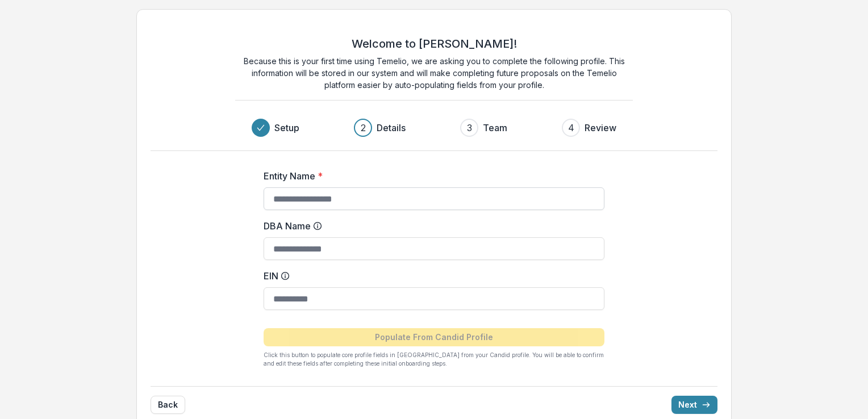 The height and width of the screenshot is (419, 868). Describe the element at coordinates (363, 127) in the screenshot. I see `div: 2` at that location.